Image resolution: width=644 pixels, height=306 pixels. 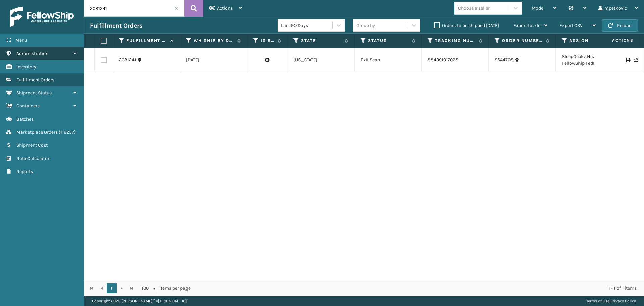 I want to click on span: Export CSV, so click(x=571, y=25).